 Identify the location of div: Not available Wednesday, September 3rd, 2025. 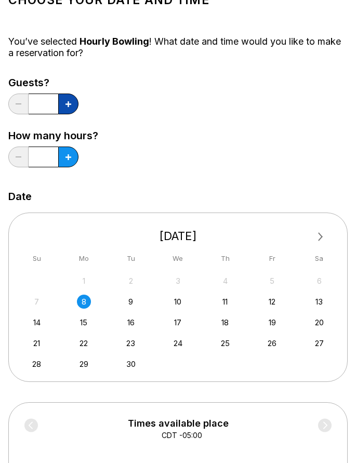
(178, 281).